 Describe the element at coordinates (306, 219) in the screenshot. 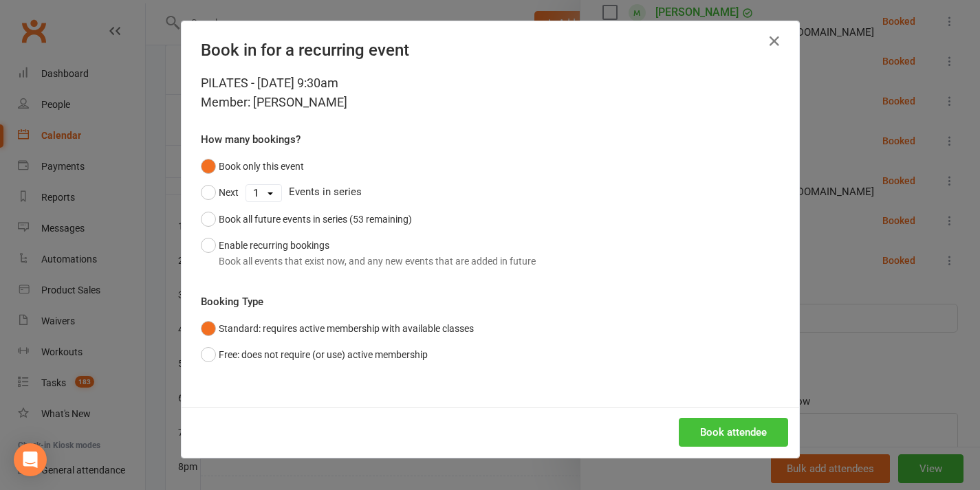

I see `button: Book all future events in series (53 remaining)` at that location.